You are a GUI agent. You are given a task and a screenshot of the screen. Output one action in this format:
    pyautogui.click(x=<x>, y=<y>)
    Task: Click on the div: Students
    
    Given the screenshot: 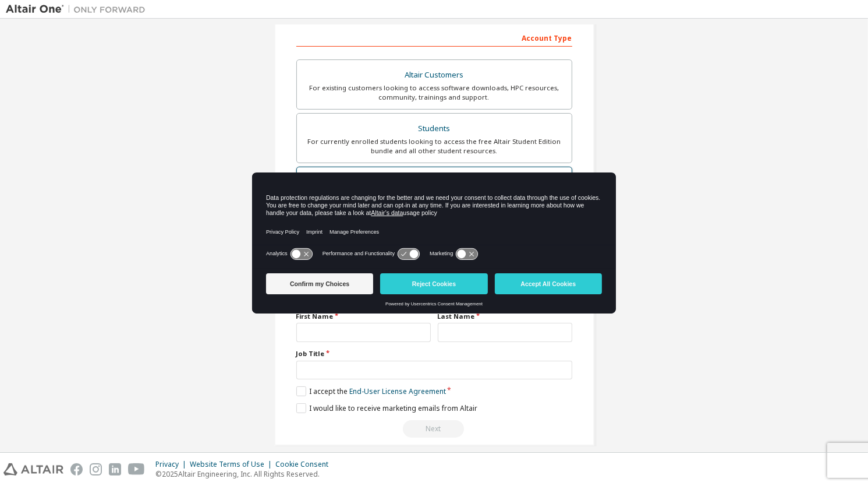 What is the action you would take?
    pyautogui.click(x=434, y=129)
    